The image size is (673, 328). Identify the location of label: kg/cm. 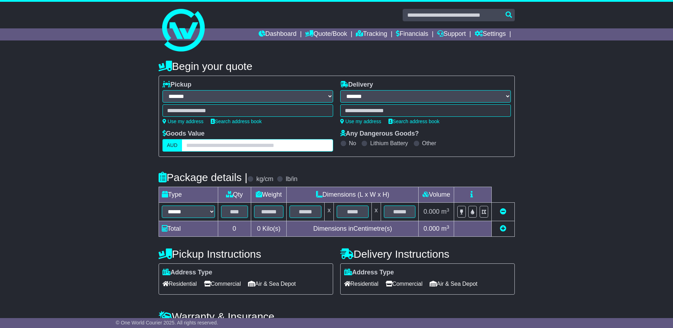
(265, 179).